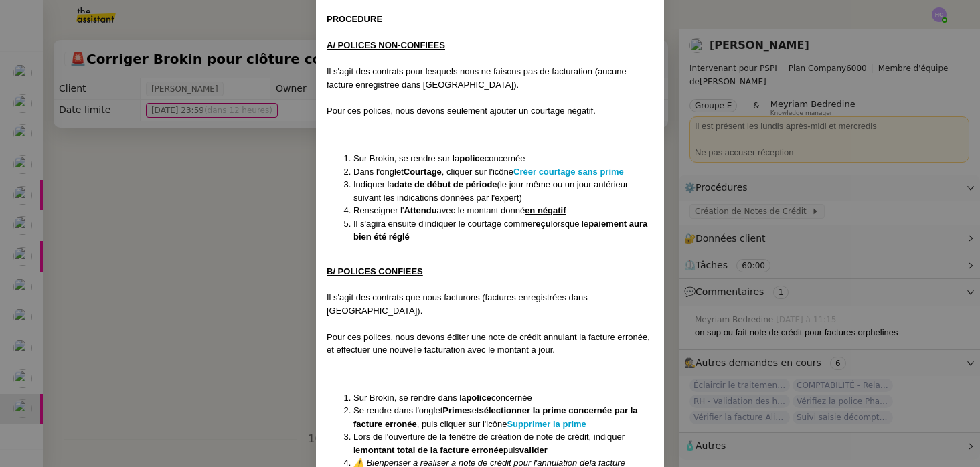 The image size is (980, 467). Describe the element at coordinates (457, 410) in the screenshot. I see `strong: Primes` at that location.